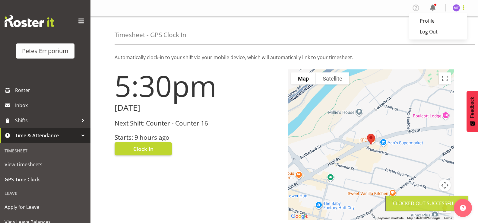 This screenshot has width=478, height=223. What do you see at coordinates (303, 78) in the screenshot?
I see `button: Show street map` at bounding box center [303, 78].